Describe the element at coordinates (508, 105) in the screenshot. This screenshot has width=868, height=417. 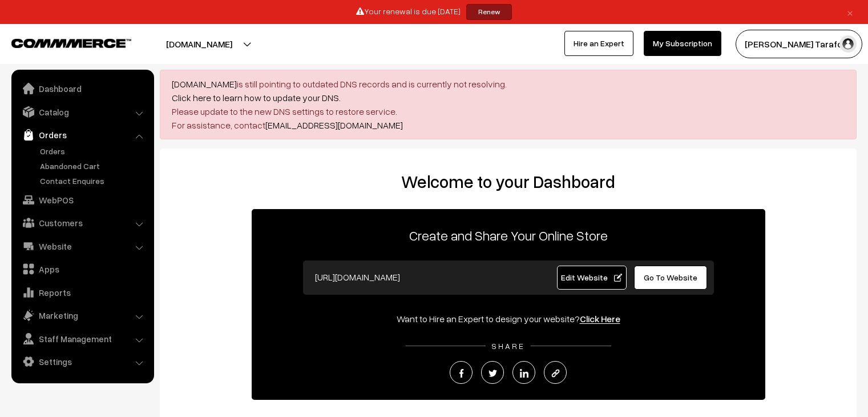
I see `div: is still pointing to outdated DNS records and is currently not resolving. Please update to the ne...` at that location.